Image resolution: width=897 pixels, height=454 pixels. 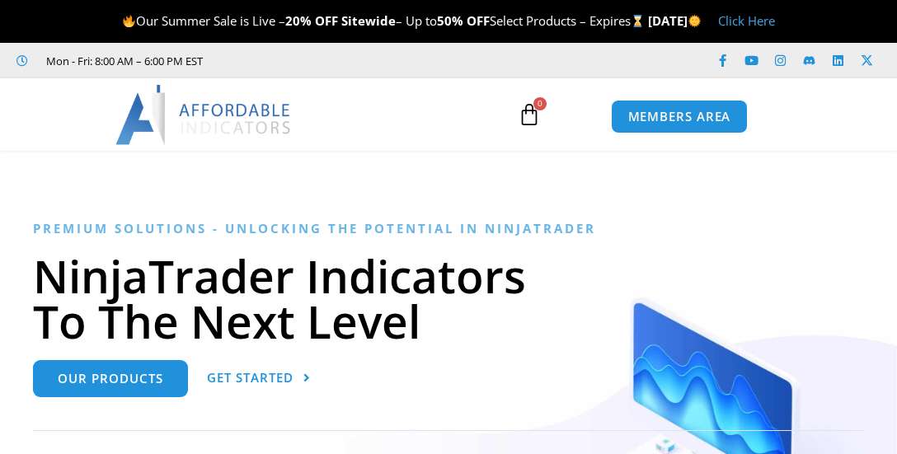 What do you see at coordinates (680, 116) in the screenshot?
I see `a: MEMBERS AREA` at bounding box center [680, 116].